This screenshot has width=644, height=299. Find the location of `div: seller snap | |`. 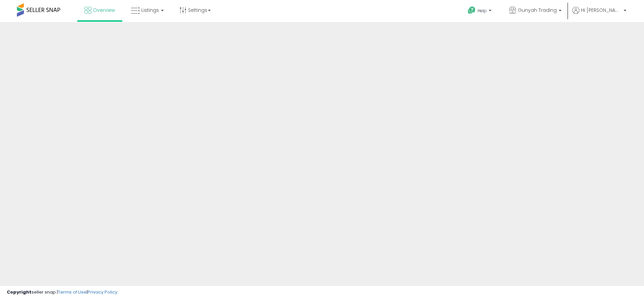

div: seller snap | | is located at coordinates (62, 292).